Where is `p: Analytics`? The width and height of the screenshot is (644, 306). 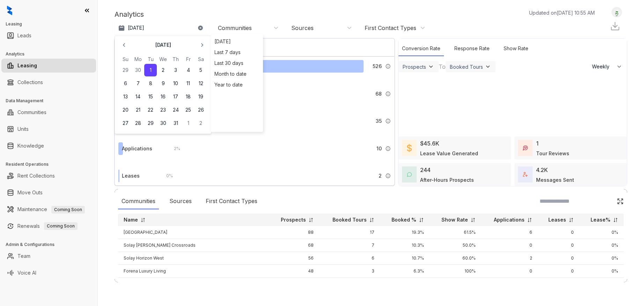 p: Analytics is located at coordinates (129, 14).